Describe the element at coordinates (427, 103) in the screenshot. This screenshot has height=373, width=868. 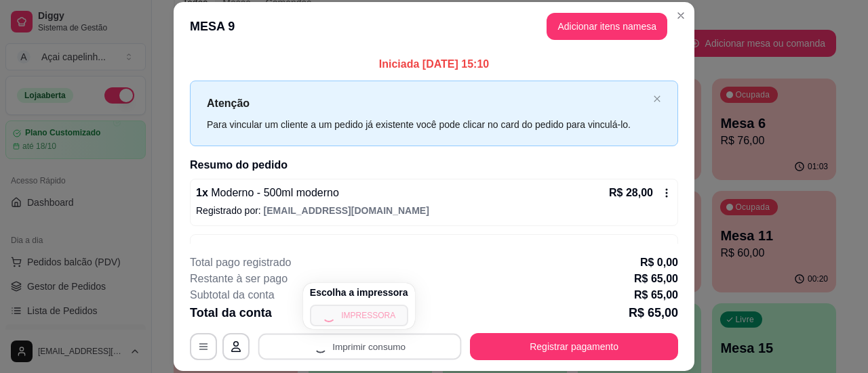
I see `p: Atenção` at that location.